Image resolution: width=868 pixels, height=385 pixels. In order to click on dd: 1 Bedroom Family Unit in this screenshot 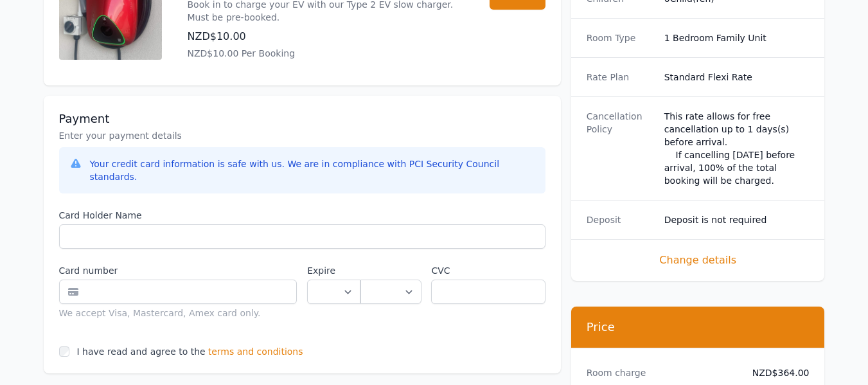, I will do `click(737, 38)`.